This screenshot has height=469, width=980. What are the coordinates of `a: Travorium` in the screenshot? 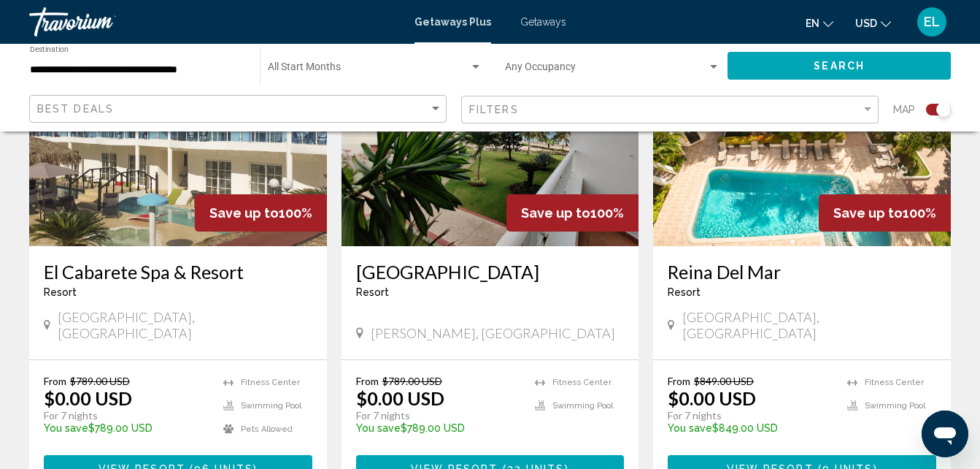 It's located at (214, 22).